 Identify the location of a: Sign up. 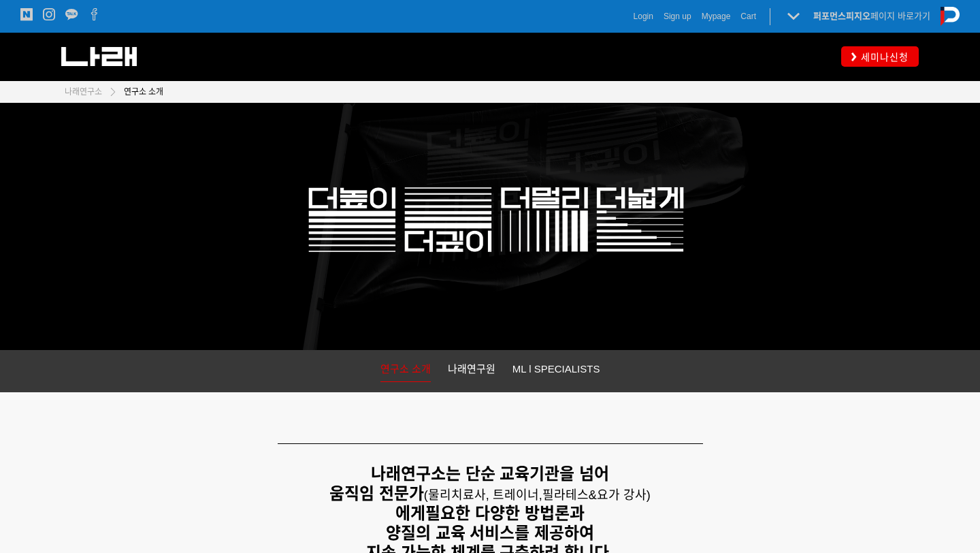
(678, 17).